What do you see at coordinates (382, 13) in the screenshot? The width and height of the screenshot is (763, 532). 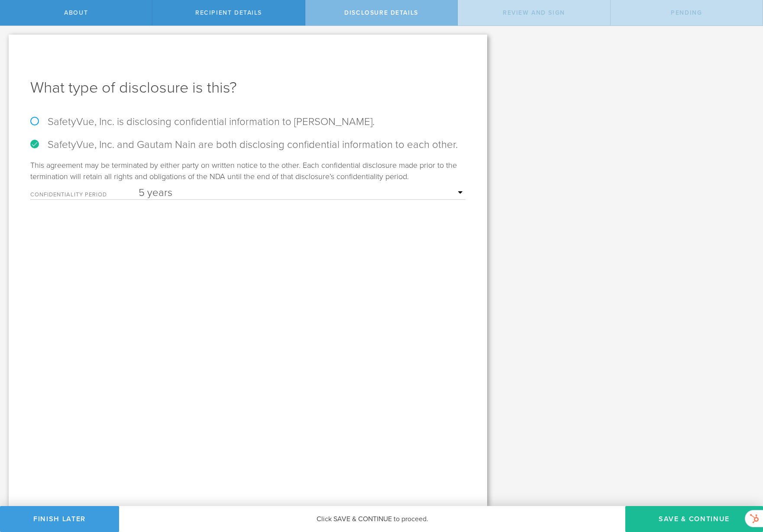 I see `span: Disclosure details` at bounding box center [382, 13].